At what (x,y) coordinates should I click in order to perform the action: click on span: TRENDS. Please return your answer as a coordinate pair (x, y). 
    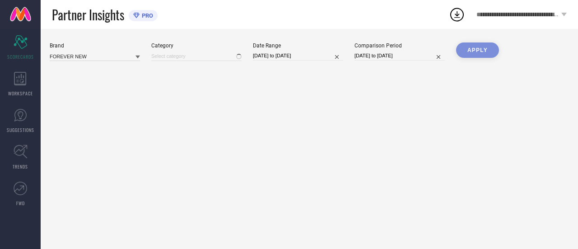
    Looking at the image, I should click on (20, 166).